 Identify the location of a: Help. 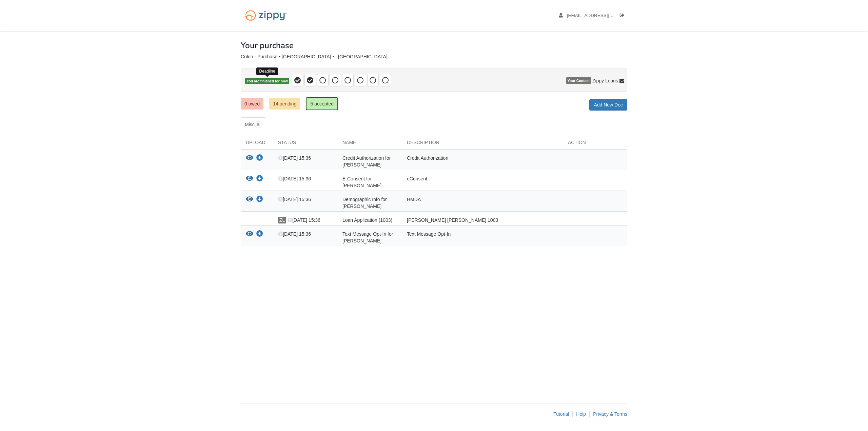
(581, 415).